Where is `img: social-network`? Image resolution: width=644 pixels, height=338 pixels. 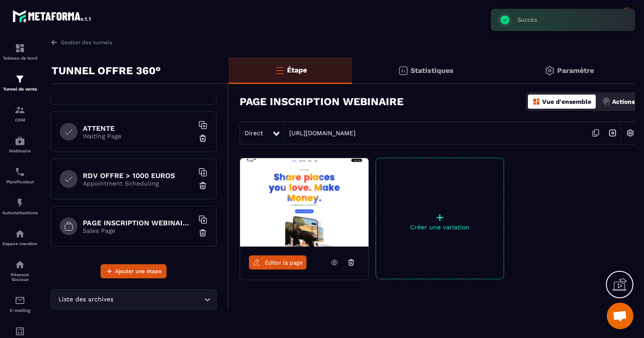 img: social-network is located at coordinates (20, 265).